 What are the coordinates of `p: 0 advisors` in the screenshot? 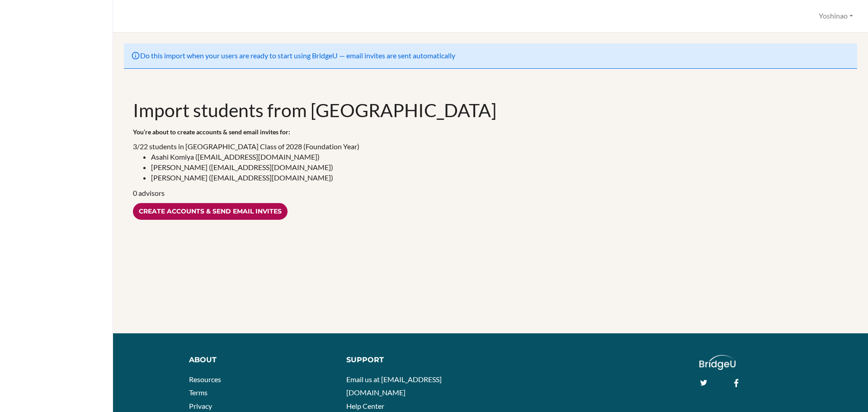 It's located at (490, 193).